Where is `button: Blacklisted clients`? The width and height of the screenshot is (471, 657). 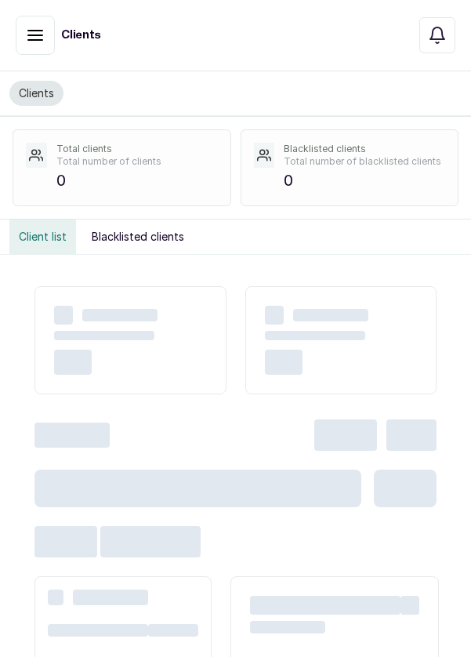
button: Blacklisted clients is located at coordinates (138, 237).